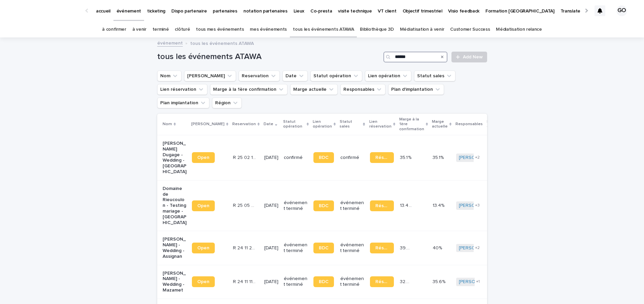  Describe the element at coordinates (245, 124) in the screenshot. I see `p: Reservation` at that location.